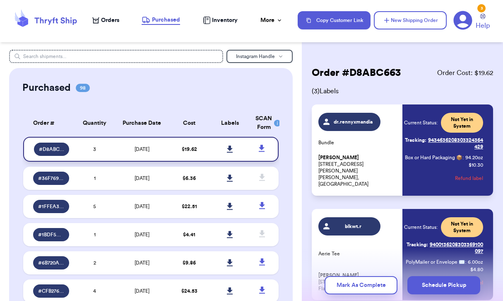 The image size is (503, 301). What do you see at coordinates (51, 149) in the screenshot?
I see `span: # D8ABC663` at bounding box center [51, 149].